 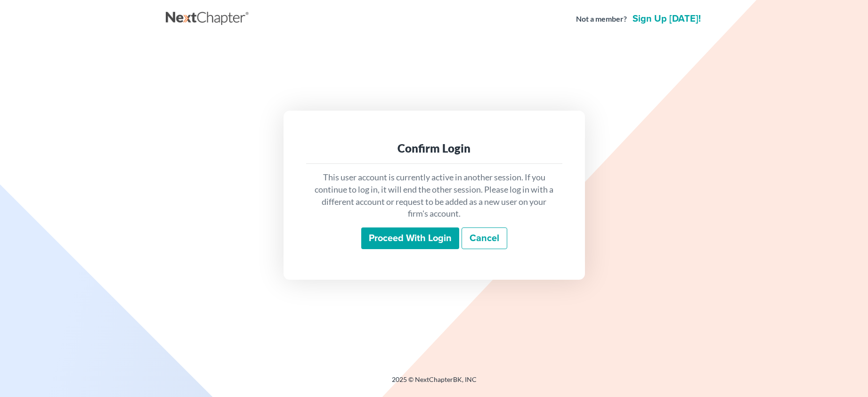 What do you see at coordinates (434, 195) in the screenshot?
I see `p: This user account is currently active in another session. If you continue to log in, it will end ...` at bounding box center [434, 195].